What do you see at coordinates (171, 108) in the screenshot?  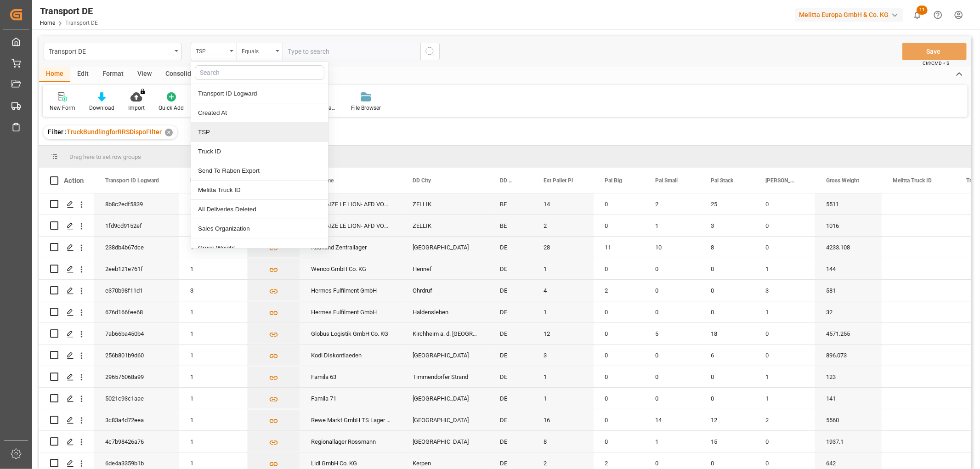 I see `div: Quick Add` at bounding box center [171, 108].